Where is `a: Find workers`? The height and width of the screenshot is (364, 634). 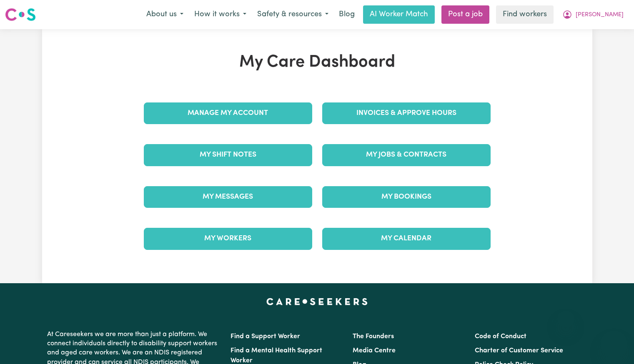 a: Find workers is located at coordinates (525, 15).